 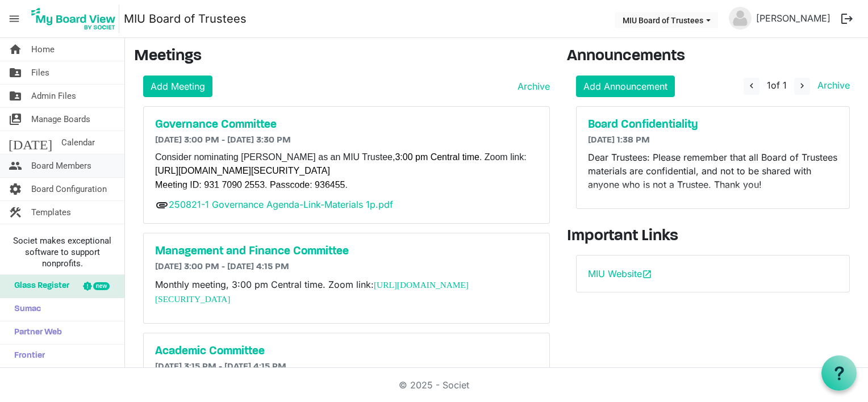 I want to click on span: Manage Boards, so click(x=61, y=119).